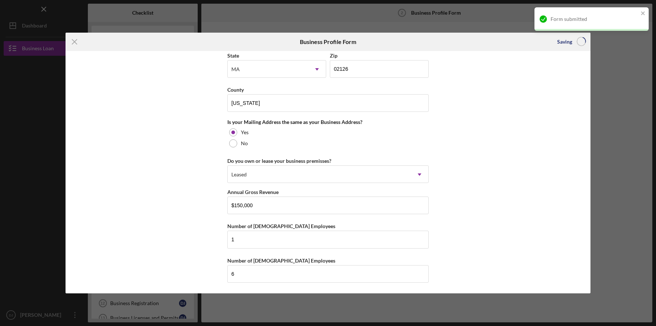 The width and height of the screenshot is (656, 326). I want to click on h6: Business Profile Form, so click(328, 42).